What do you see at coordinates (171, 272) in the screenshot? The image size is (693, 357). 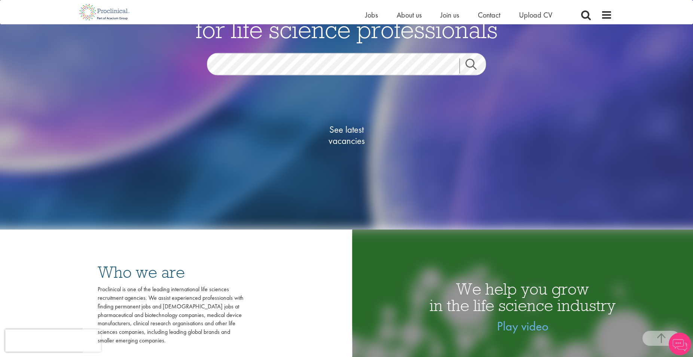 I see `h3: Who we are` at bounding box center [171, 272].